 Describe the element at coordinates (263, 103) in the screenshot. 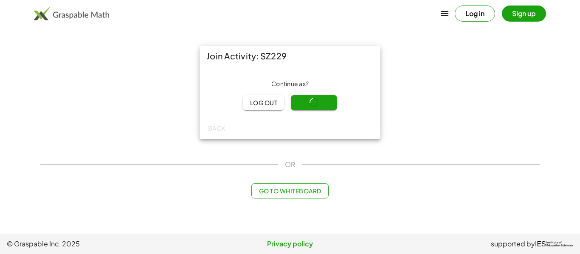

I see `button: Log out` at that location.